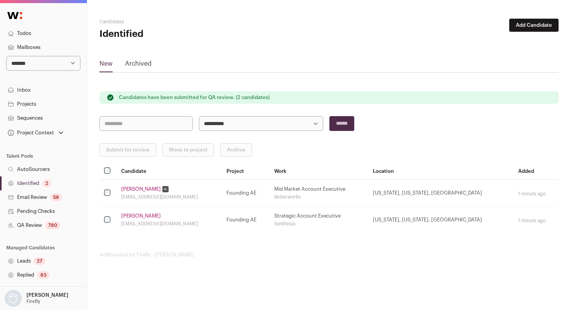 The image size is (571, 310). I want to click on h2: Candidates, so click(176, 22).